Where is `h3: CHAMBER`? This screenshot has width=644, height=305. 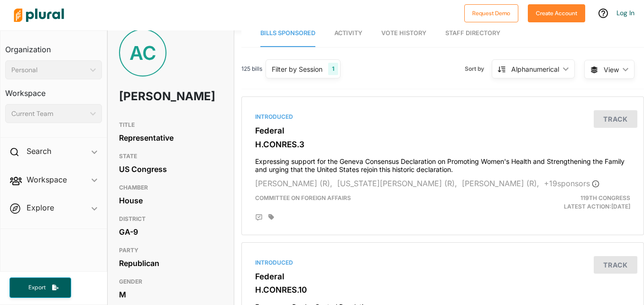
h3: CHAMBER is located at coordinates (171, 188).